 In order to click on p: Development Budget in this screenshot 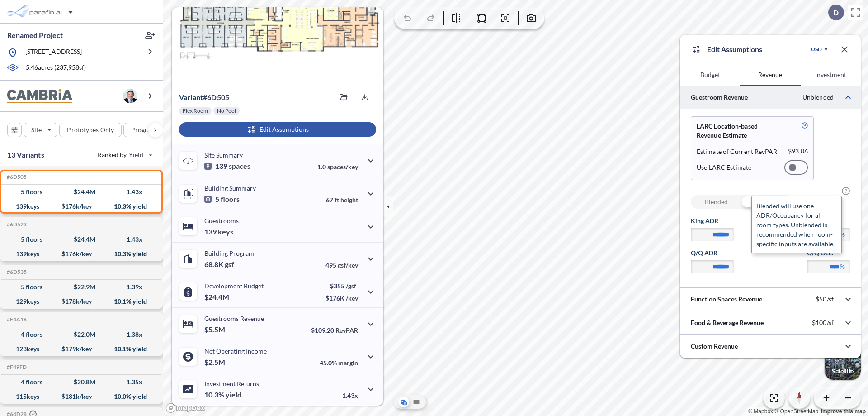, I will do `click(234, 286)`.